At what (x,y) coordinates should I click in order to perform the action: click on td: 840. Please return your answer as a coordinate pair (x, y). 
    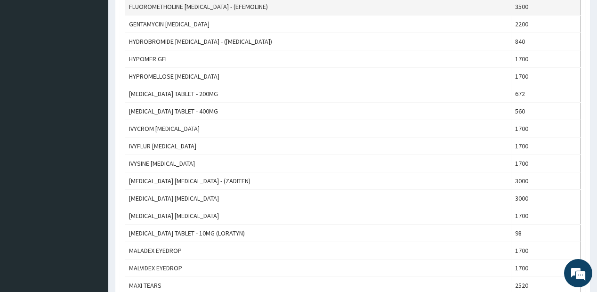
    Looking at the image, I should click on (545, 41).